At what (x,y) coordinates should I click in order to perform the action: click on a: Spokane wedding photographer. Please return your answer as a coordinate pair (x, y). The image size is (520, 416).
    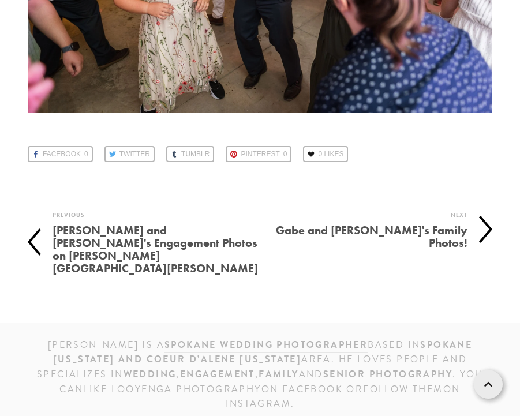
    Looking at the image, I should click on (266, 345).